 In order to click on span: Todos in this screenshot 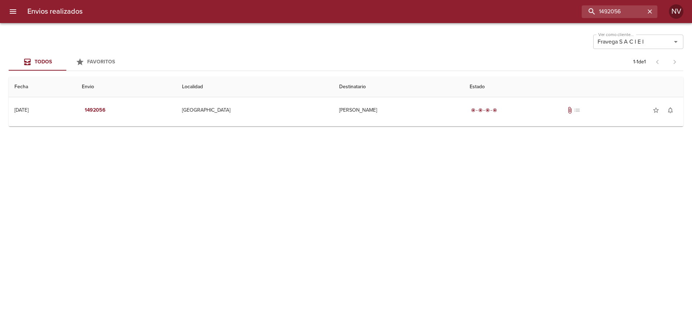, I will do `click(43, 62)`.